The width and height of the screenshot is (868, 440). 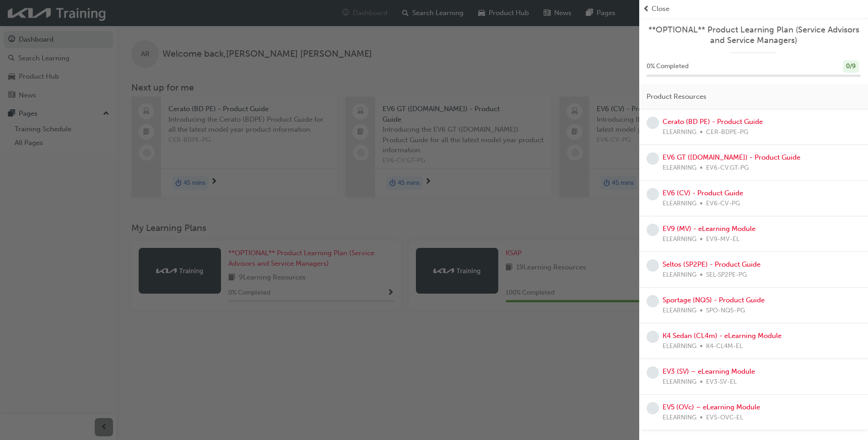 I want to click on span: SEL-SP2PE-PG, so click(x=727, y=275).